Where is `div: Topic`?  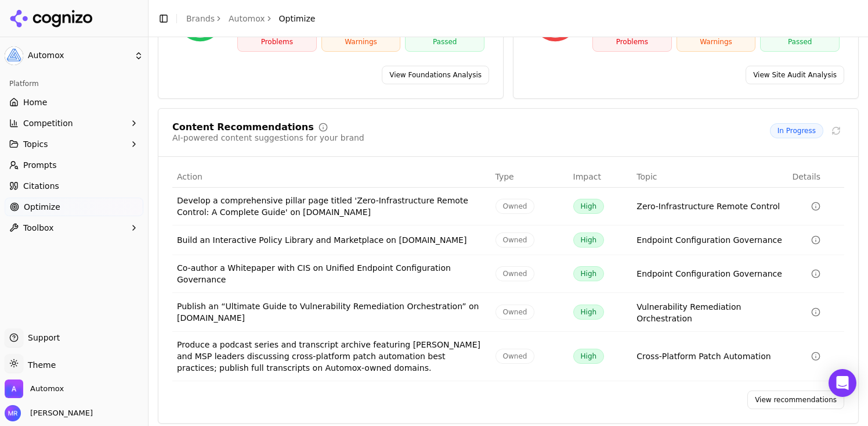 div: Topic is located at coordinates (710, 177).